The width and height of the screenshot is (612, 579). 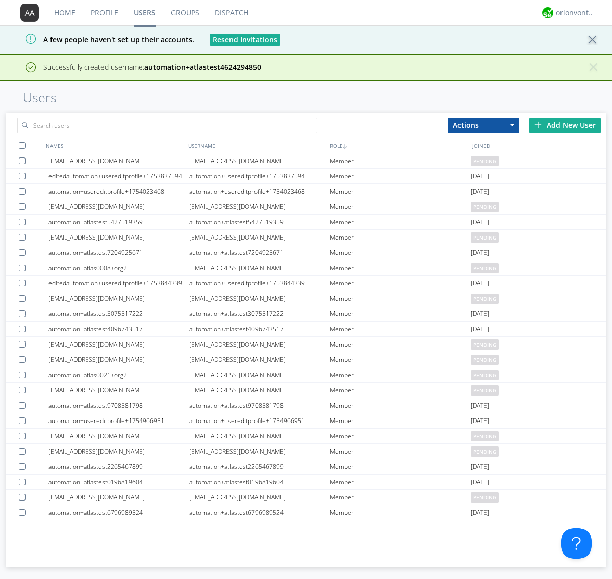 I want to click on div: automation+usereditprofile+1753844339, so click(x=259, y=283).